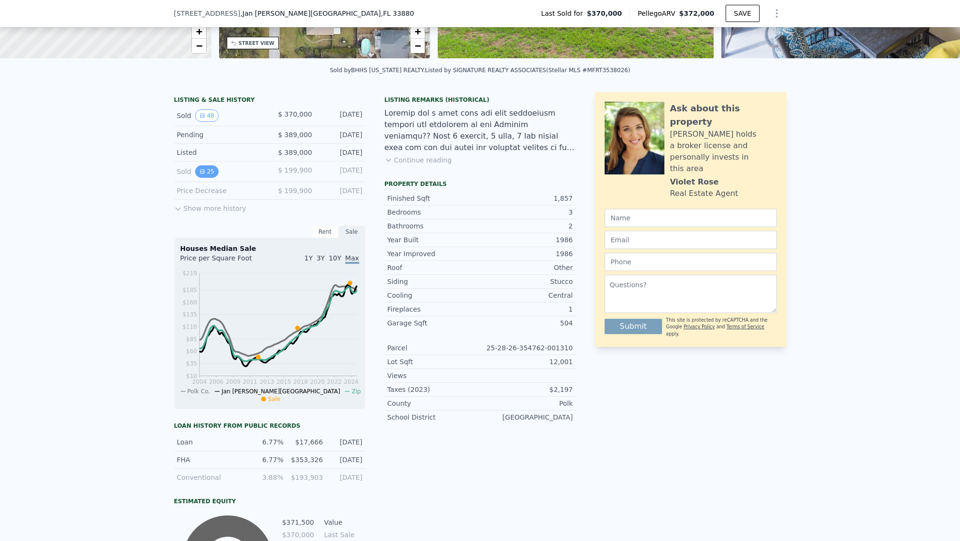 The width and height of the screenshot is (960, 541). What do you see at coordinates (216, 382) in the screenshot?
I see `tspan: 2006` at bounding box center [216, 382].